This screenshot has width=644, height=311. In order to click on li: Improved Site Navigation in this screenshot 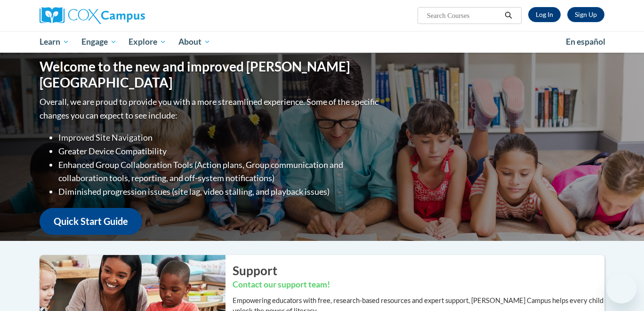, I will do `click(219, 138)`.